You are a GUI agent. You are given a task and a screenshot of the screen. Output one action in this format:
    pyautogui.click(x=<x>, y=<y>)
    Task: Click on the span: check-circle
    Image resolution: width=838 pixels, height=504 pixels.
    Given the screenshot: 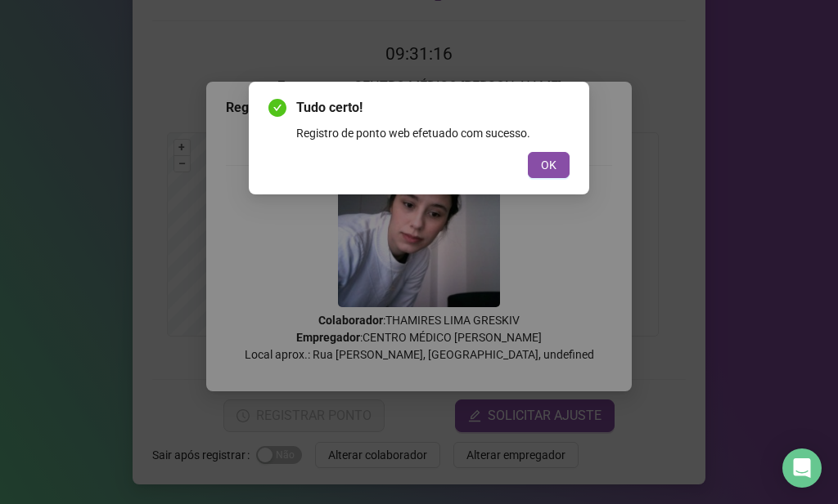 What is the action you would take?
    pyautogui.click(x=277, y=108)
    